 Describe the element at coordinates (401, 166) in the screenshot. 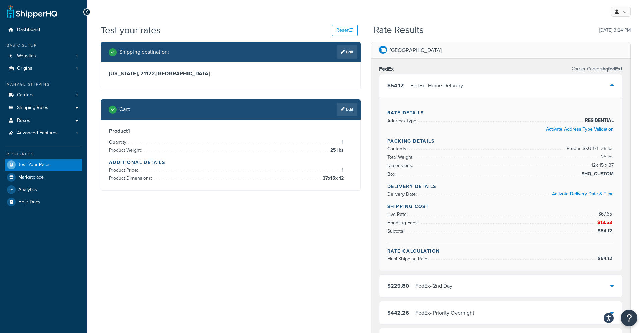

I see `span: Dimensions:` at that location.